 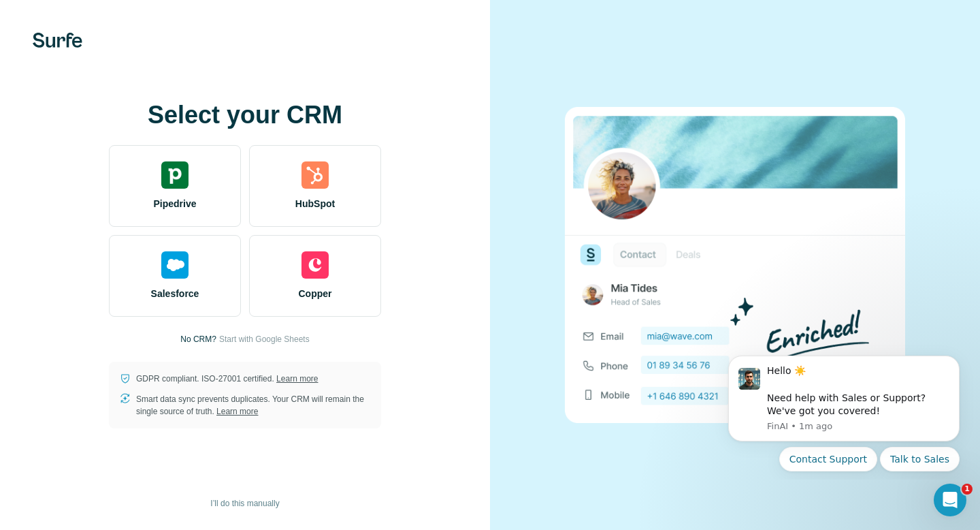 I want to click on p: No CRM?, so click(x=198, y=339).